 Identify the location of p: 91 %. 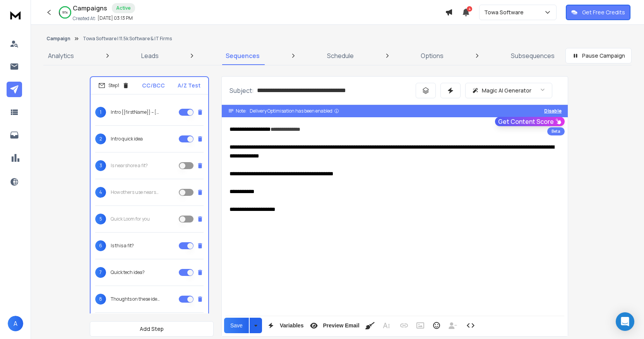
(65, 12).